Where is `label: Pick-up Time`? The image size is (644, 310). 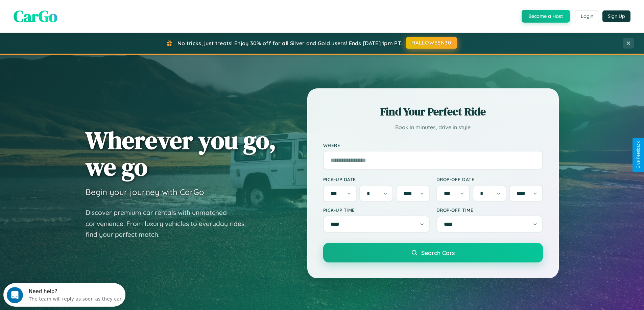
label: Pick-up Time is located at coordinates (376, 210).